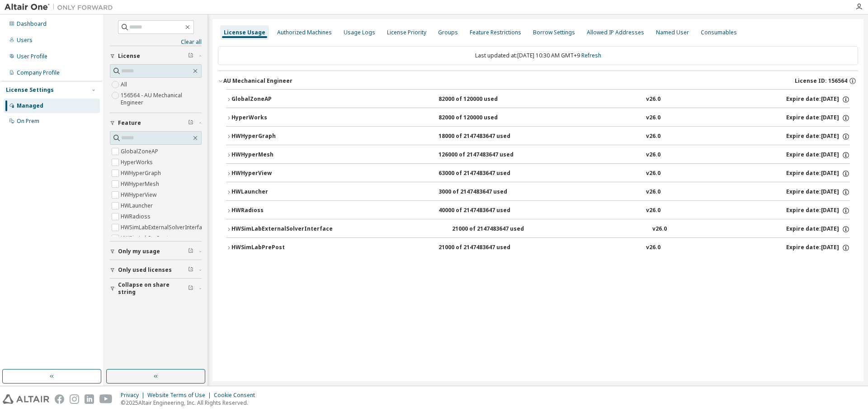 The width and height of the screenshot is (868, 412). Describe the element at coordinates (26, 399) in the screenshot. I see `img: altair_logo.svg` at that location.